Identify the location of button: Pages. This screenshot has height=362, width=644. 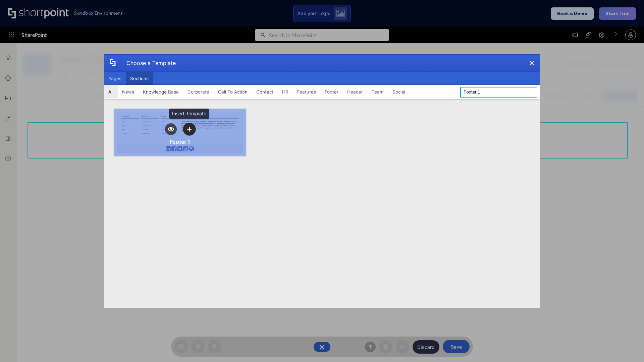
(115, 78).